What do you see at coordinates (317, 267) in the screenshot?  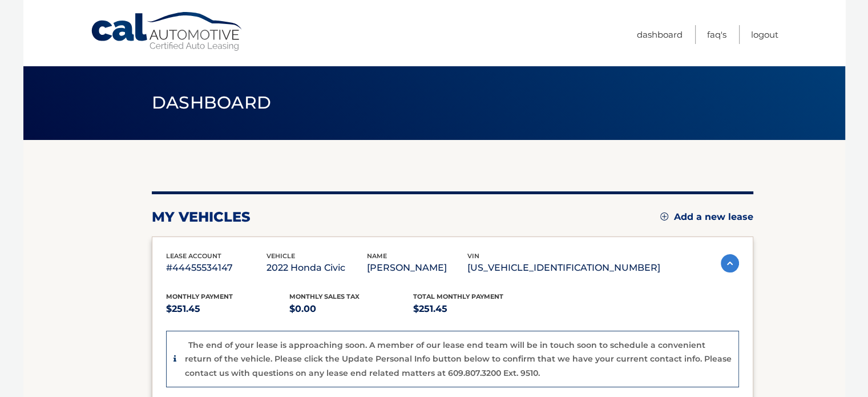 I see `p: 2022 Honda Civic` at bounding box center [317, 267].